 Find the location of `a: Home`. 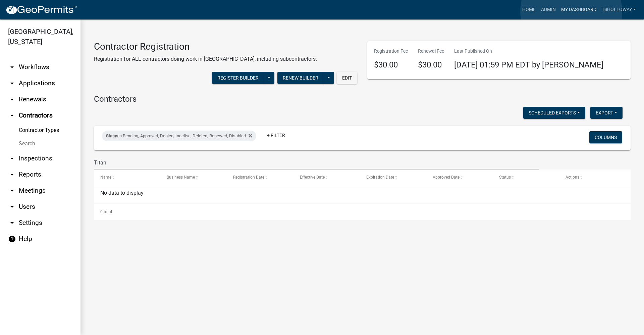

a: Home is located at coordinates (529, 10).